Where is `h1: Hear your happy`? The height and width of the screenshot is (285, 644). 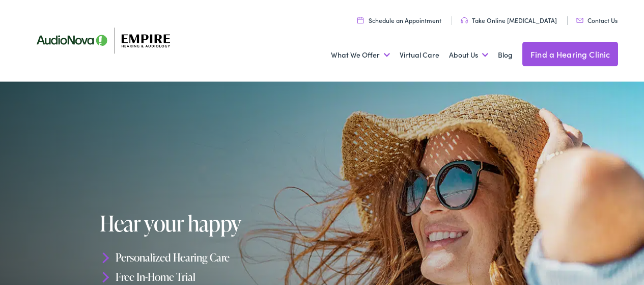
h1: Hear your happy is located at coordinates (212, 223).